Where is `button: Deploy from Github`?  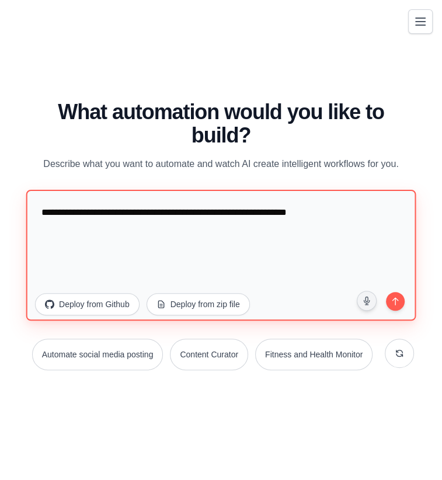 button: Deploy from Github is located at coordinates (87, 304).